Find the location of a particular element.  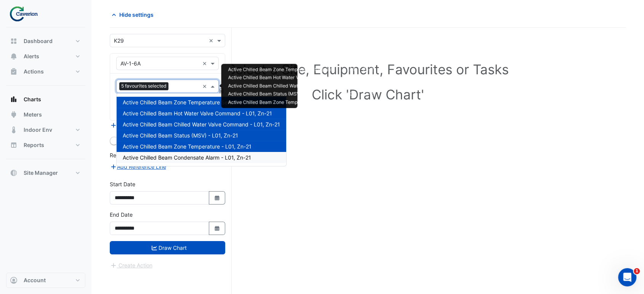

app-icon: Alerts is located at coordinates (14, 56).